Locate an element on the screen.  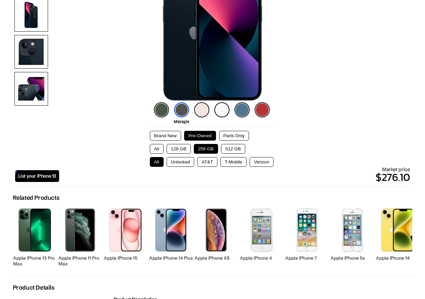
img: green-icon is located at coordinates (161, 110).